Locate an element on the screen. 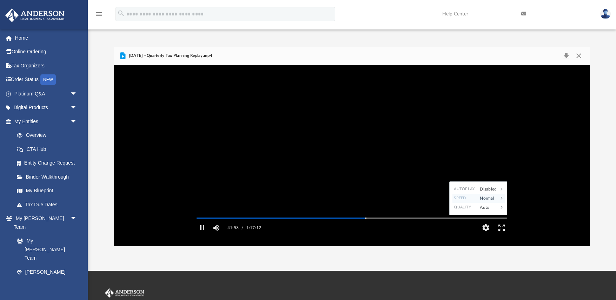 The image size is (616, 300). label: 41:53 is located at coordinates (233, 228).